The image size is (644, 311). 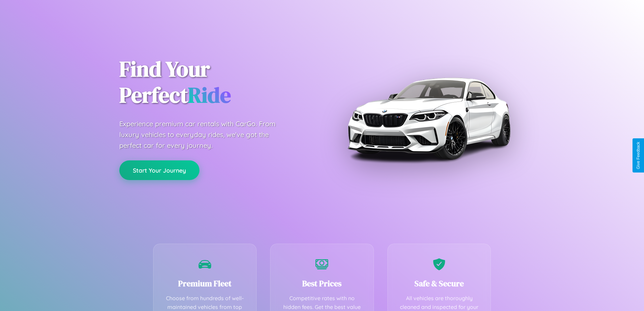 What do you see at coordinates (205, 283) in the screenshot?
I see `h3: Premium Fleet` at bounding box center [205, 283].